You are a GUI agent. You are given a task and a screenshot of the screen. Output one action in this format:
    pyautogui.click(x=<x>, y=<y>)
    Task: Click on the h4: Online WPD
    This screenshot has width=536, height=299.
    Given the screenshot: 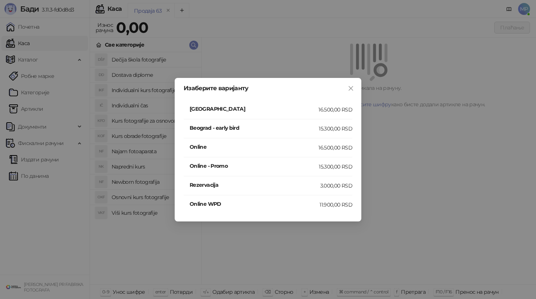 What is the action you would take?
    pyautogui.click(x=254, y=204)
    